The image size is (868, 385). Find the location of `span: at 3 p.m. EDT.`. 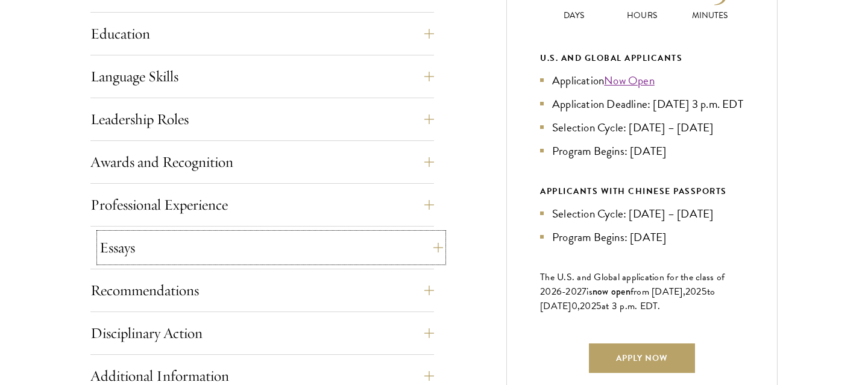

span: at 3 p.m. EDT. is located at coordinates (631, 306).